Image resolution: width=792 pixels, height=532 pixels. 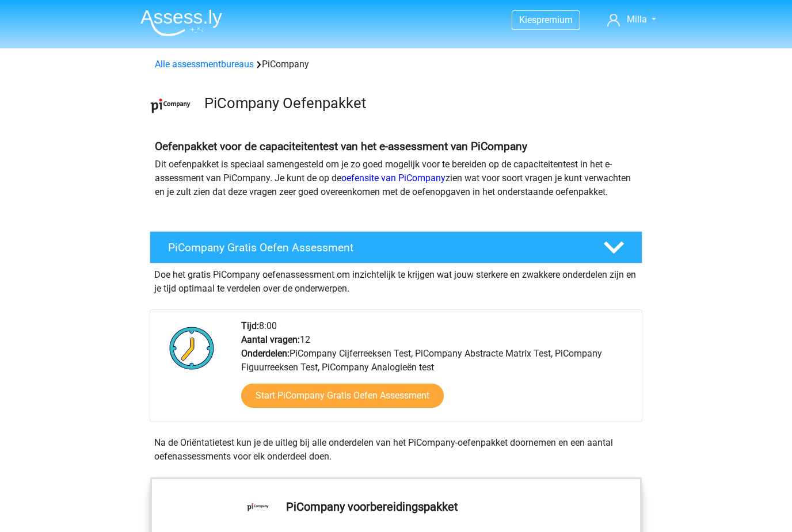 I want to click on img: Klok, so click(x=192, y=348).